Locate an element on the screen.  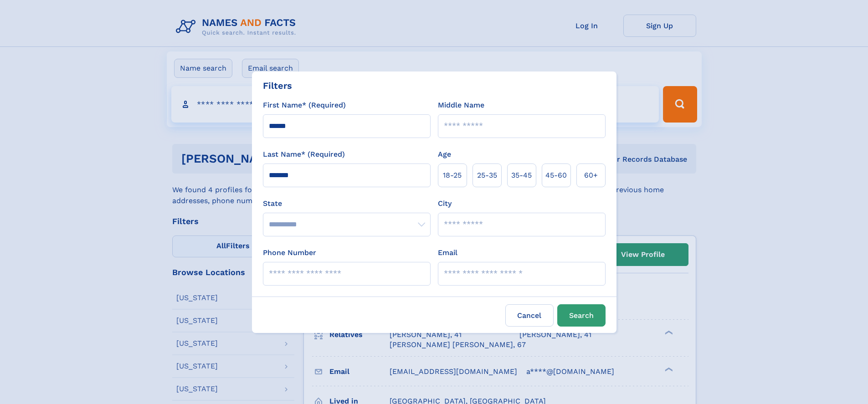
button: Search is located at coordinates (582, 316).